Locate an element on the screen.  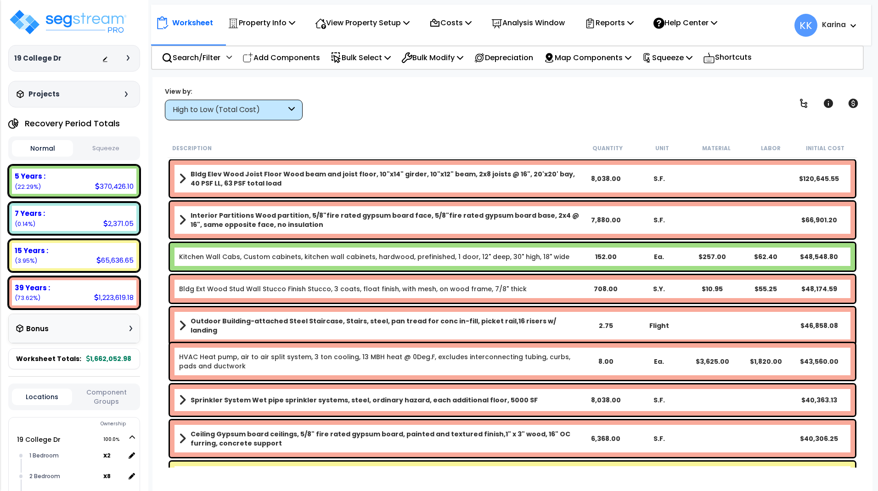
p: Add Components is located at coordinates (281, 57).